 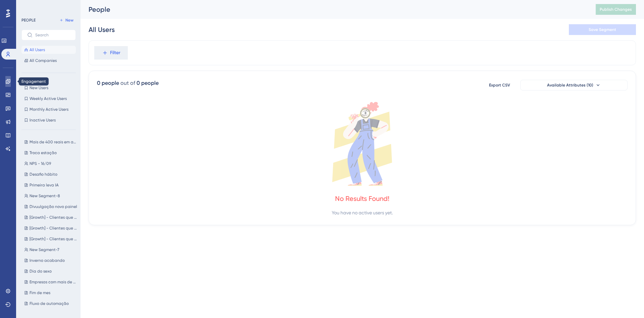 What do you see at coordinates (51, 163) in the screenshot?
I see `button: NPS - 16/09` at bounding box center [51, 163].